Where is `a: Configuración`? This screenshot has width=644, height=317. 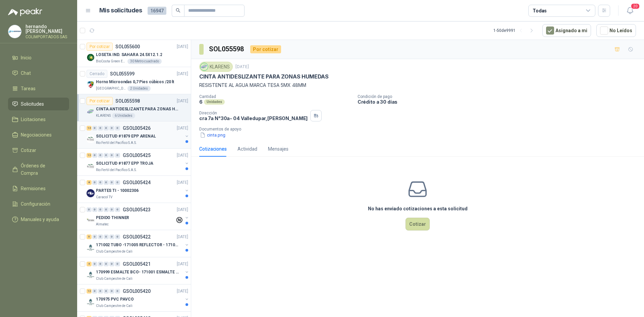
a: Configuración is located at coordinates (39, 204).